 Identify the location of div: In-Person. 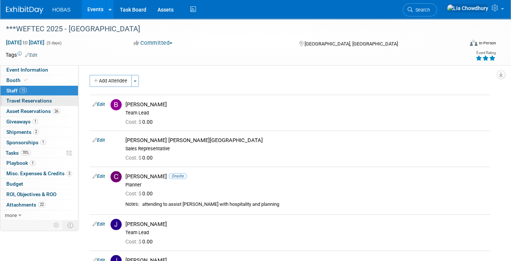
(487, 43).